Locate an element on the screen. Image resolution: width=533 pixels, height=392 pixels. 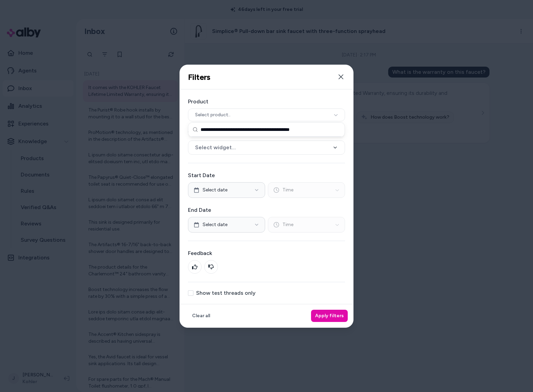
label: Feedback is located at coordinates (266, 253).